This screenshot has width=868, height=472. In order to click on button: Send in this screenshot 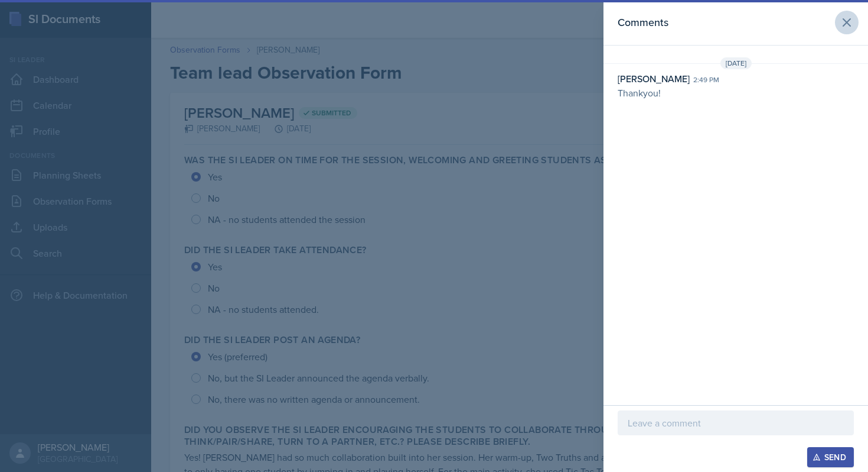, I will do `click(831, 457)`.